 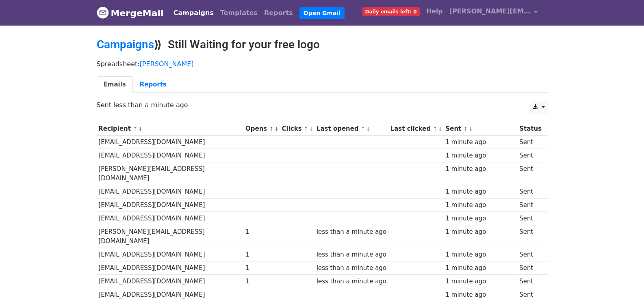 I want to click on a: MergeMail, so click(x=130, y=13).